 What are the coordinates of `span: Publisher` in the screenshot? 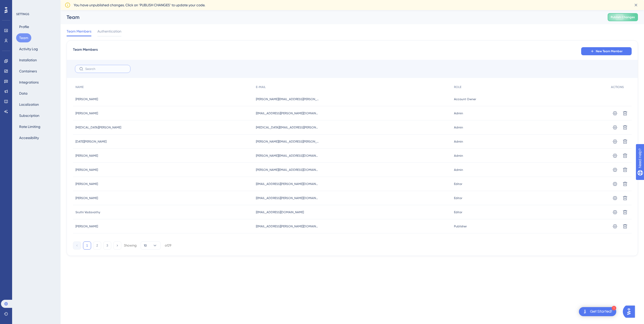 It's located at (461, 226).